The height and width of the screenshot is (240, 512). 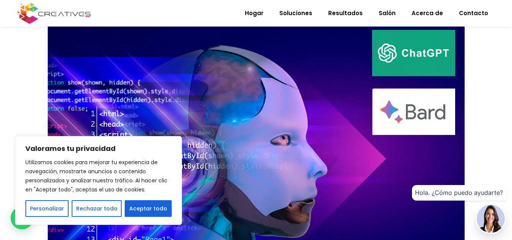 I want to click on font: Salón, so click(x=387, y=13).